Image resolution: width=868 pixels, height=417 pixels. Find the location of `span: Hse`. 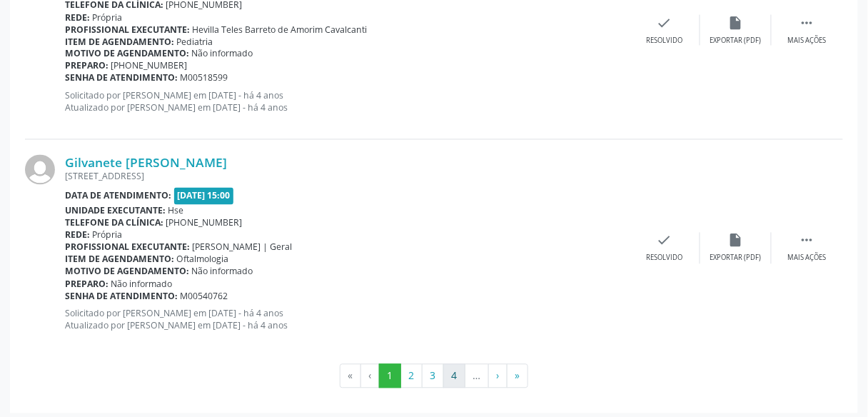

span: Hse is located at coordinates (177, 210).